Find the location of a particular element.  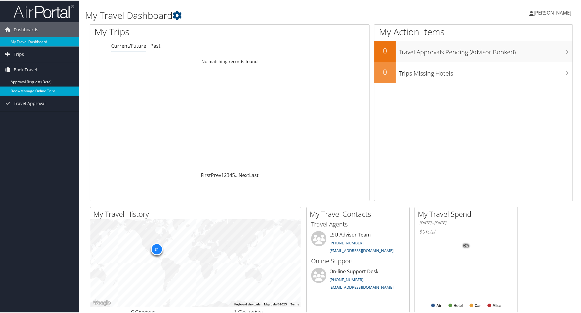

h3: Travel Agents is located at coordinates (358, 224).